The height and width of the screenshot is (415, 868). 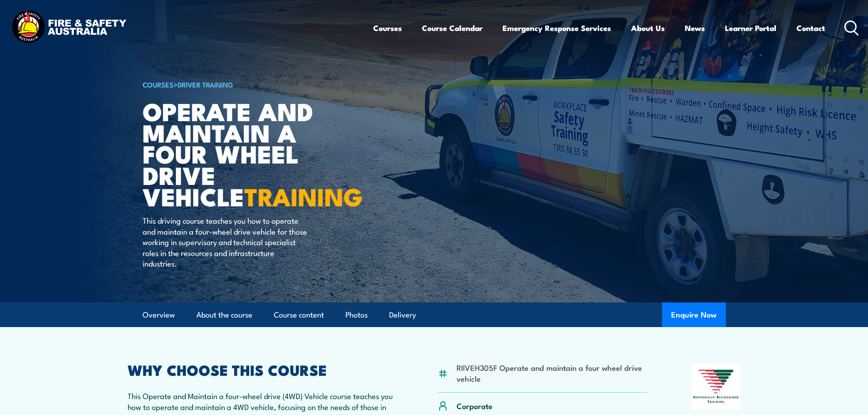 What do you see at coordinates (811, 28) in the screenshot?
I see `a: Contact` at bounding box center [811, 28].